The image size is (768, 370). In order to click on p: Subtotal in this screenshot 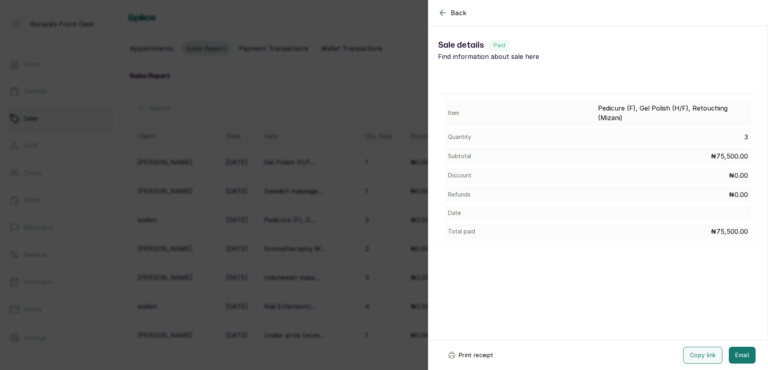, I will do `click(460, 156)`.